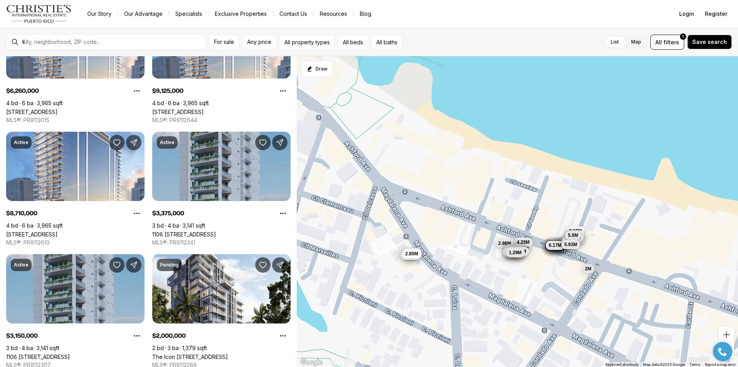  What do you see at coordinates (117, 142) in the screenshot?
I see `button: Save Property: 1149 ASHFORD AVENUE VANDERBILT RESIDENCES #1401` at bounding box center [117, 142].